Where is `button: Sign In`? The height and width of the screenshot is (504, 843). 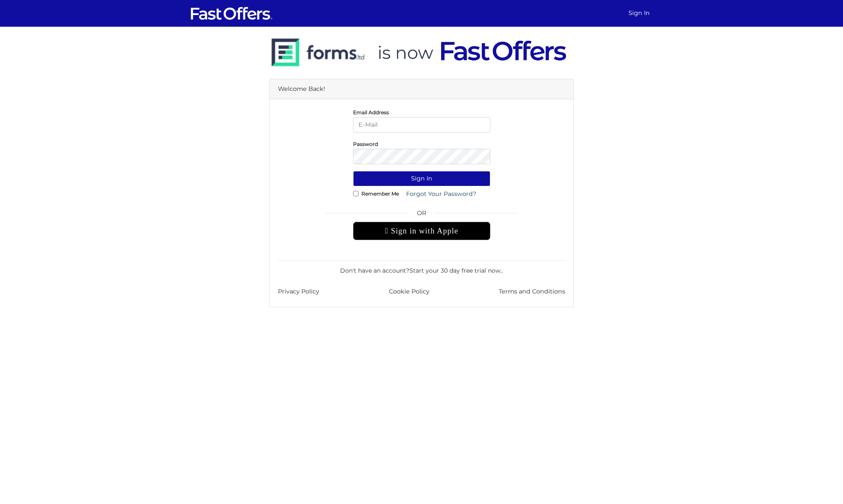 button: Sign In is located at coordinates (422, 178).